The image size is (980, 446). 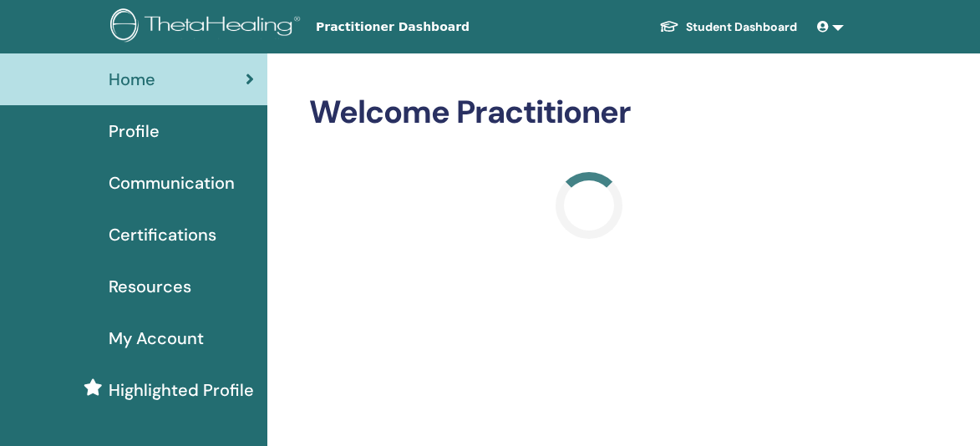 What do you see at coordinates (149, 287) in the screenshot?
I see `span: Resources` at bounding box center [149, 287].